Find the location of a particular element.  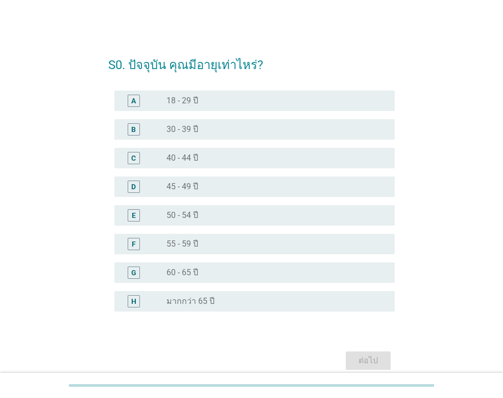

div: H is located at coordinates (134, 300).